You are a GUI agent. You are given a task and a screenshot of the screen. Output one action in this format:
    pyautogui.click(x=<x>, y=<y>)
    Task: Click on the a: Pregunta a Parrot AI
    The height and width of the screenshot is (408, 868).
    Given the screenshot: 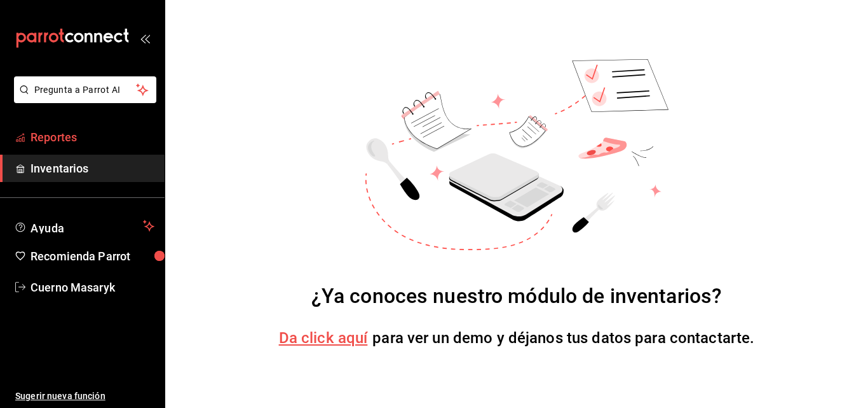 What is the action you would take?
    pyautogui.click(x=83, y=99)
    